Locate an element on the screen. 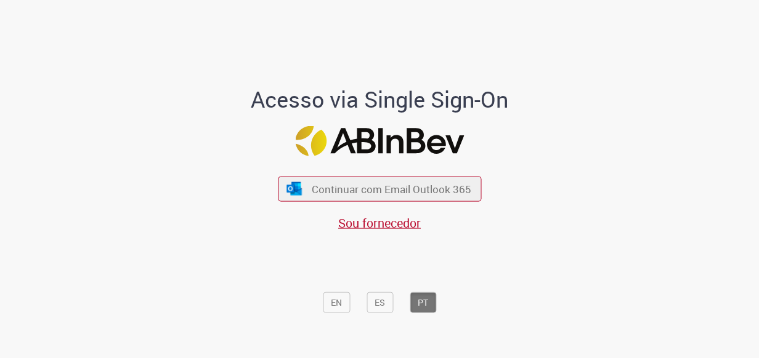 The width and height of the screenshot is (759, 358). button: PT is located at coordinates (422, 303).